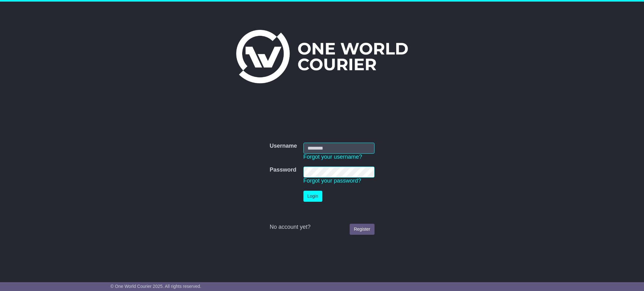  Describe the element at coordinates (283, 146) in the screenshot. I see `label: Username` at that location.